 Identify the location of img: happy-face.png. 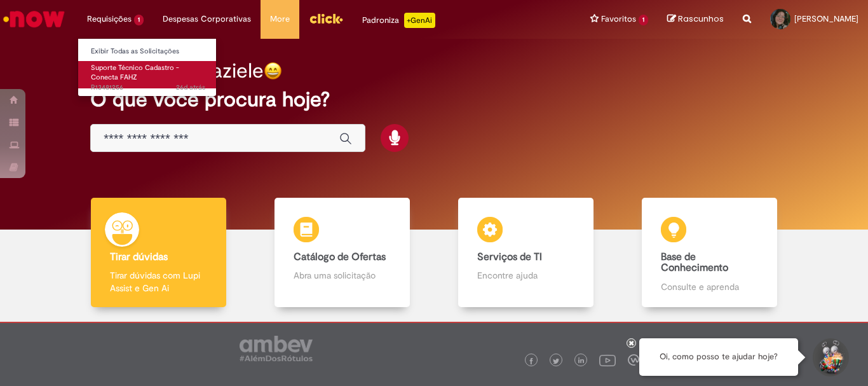
(273, 70).